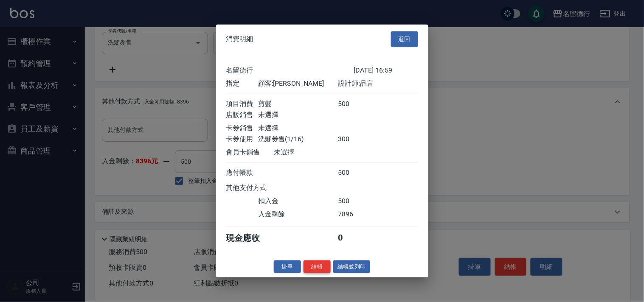 The height and width of the screenshot is (302, 644). I want to click on button: 結帳並列印, so click(351, 266).